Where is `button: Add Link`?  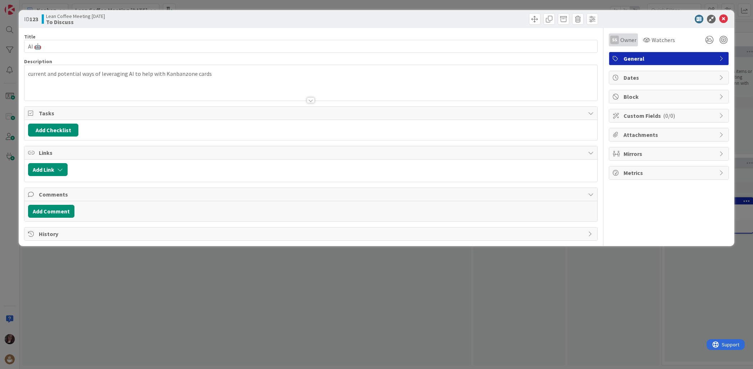 button: Add Link is located at coordinates (48, 170).